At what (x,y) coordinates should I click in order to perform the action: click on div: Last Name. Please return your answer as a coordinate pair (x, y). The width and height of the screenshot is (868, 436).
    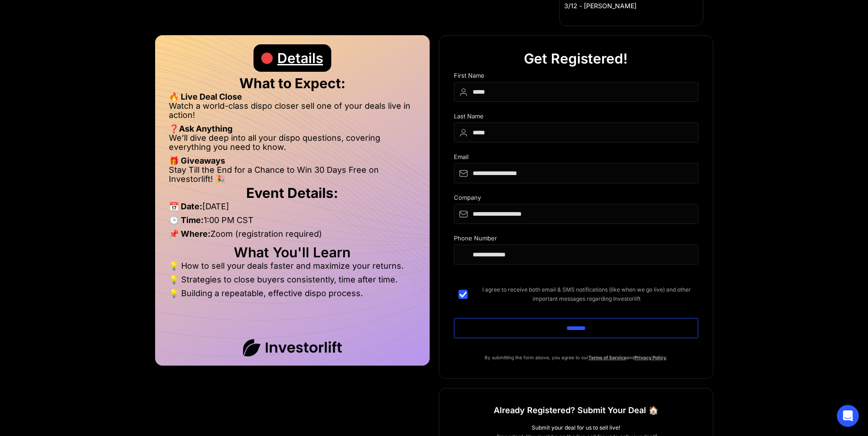
    Looking at the image, I should click on (576, 118).